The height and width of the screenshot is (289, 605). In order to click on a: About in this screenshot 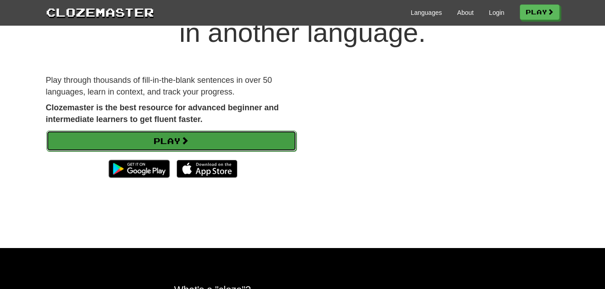, I will do `click(465, 13)`.